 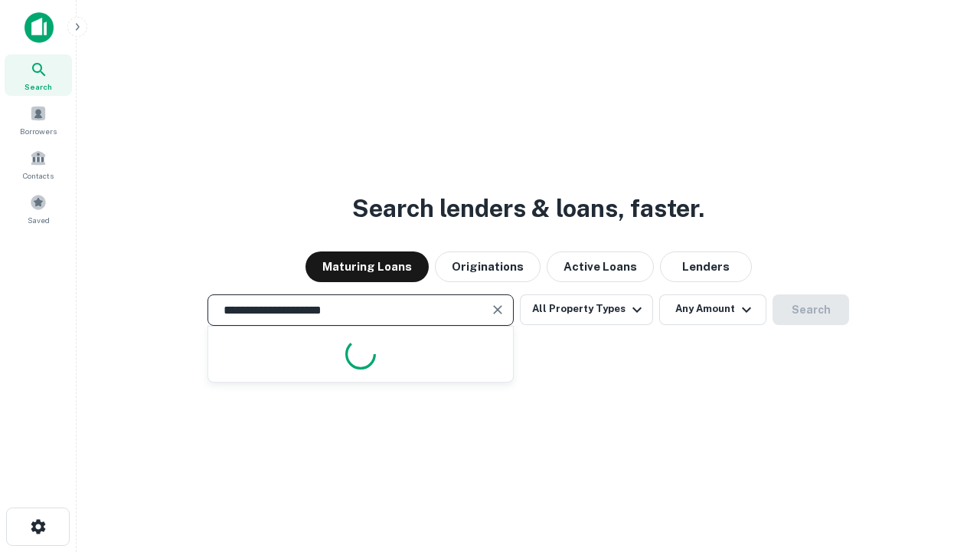 I want to click on a: Saved, so click(x=38, y=208).